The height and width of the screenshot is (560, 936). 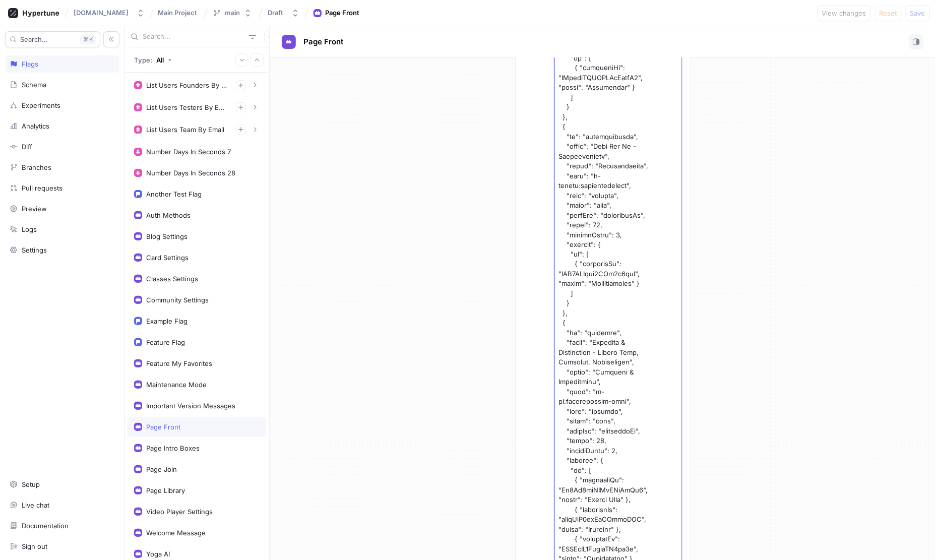 I want to click on span: View changes, so click(x=844, y=13).